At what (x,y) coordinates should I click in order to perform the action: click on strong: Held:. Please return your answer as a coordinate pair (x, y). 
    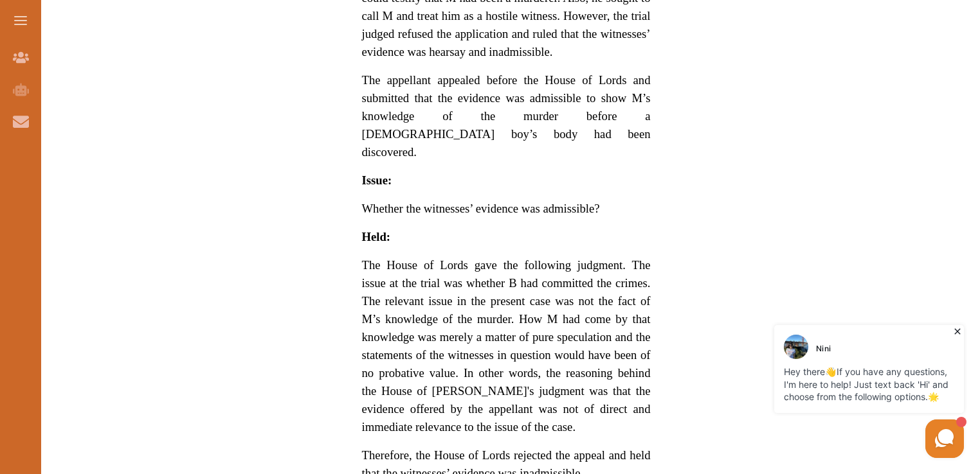
    Looking at the image, I should click on (377, 237).